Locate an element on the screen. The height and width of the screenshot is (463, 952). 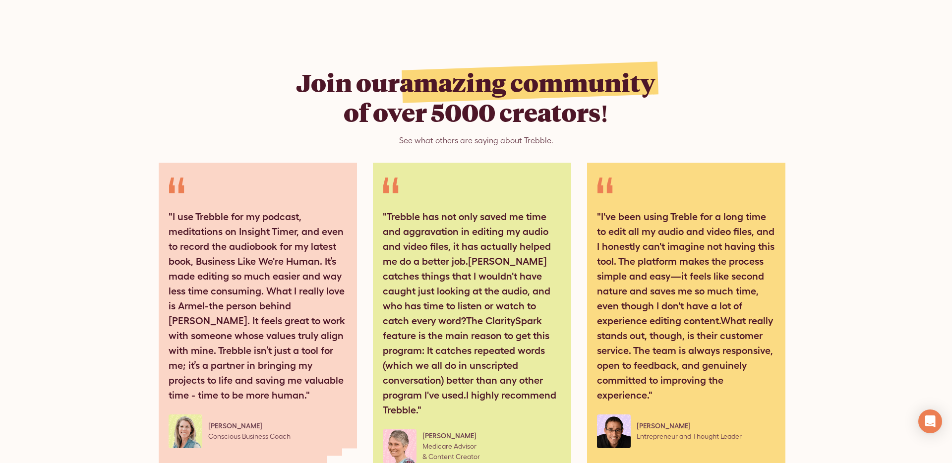
div: "I use Trebble for my podcast, meditations on Insight Timer, and even to record the audiobook for... is located at coordinates (258, 306).